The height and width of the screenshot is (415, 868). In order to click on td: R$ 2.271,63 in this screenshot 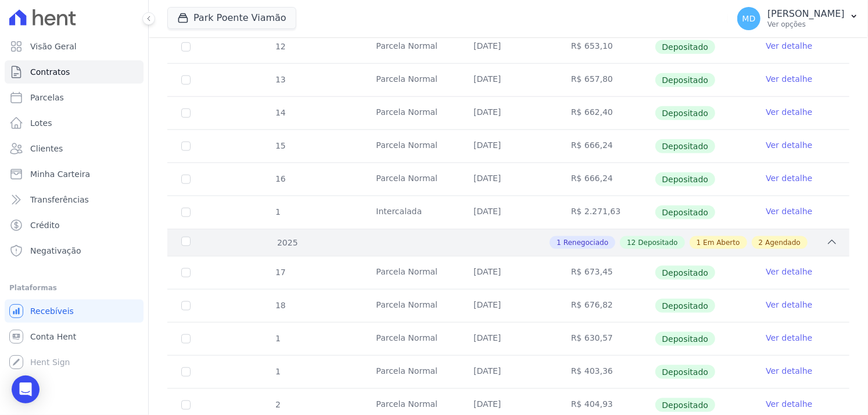, I will do `click(606, 213)`.